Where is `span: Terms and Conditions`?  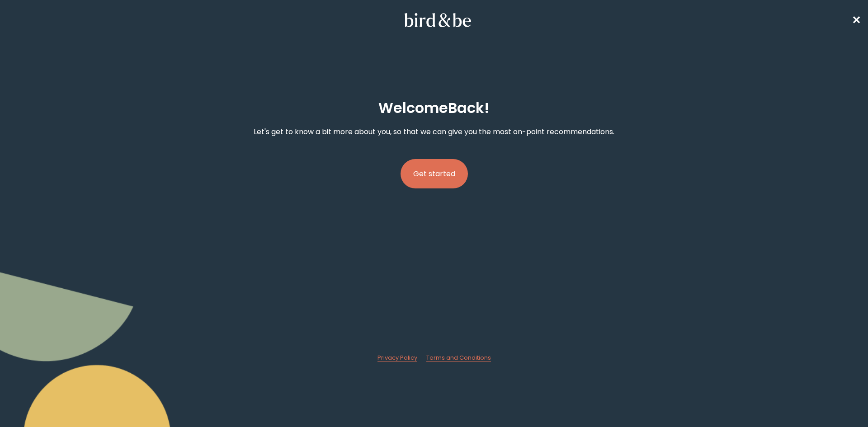 span: Terms and Conditions is located at coordinates (459, 358).